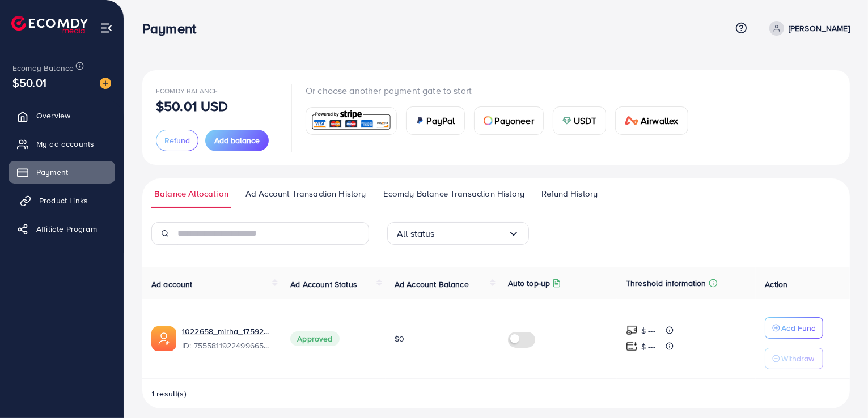 Image resolution: width=868 pixels, height=418 pixels. I want to click on p: Withdraw, so click(798, 358).